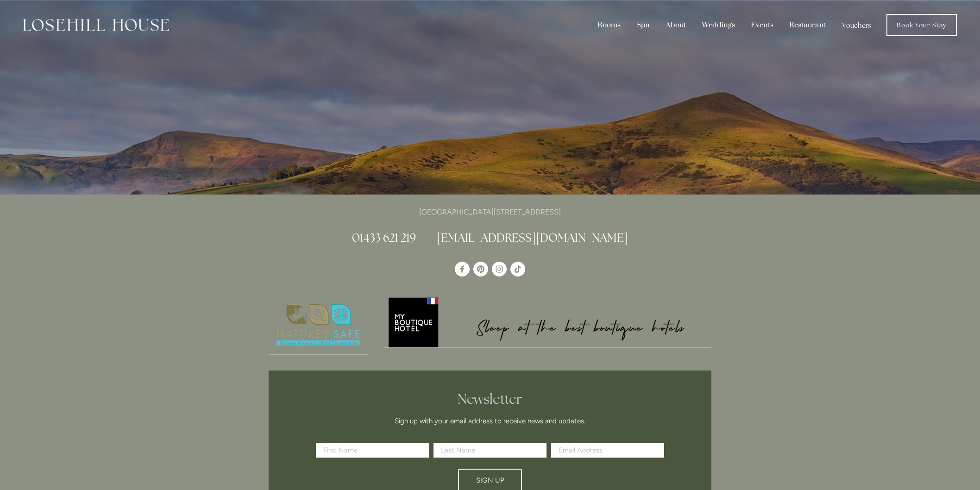 This screenshot has width=980, height=490. What do you see at coordinates (808, 25) in the screenshot?
I see `div: Restaurant` at bounding box center [808, 25].